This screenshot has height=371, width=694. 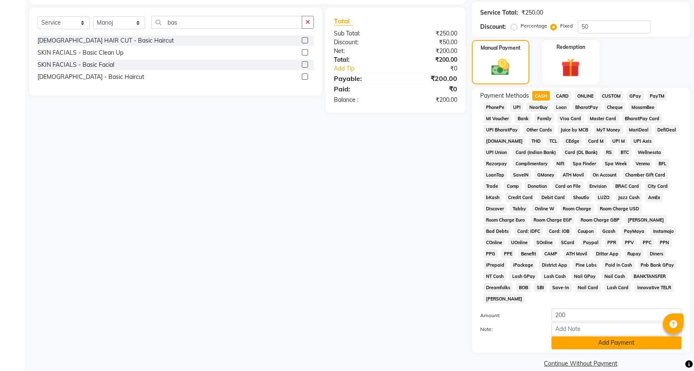 I want to click on span: THD, so click(x=536, y=141).